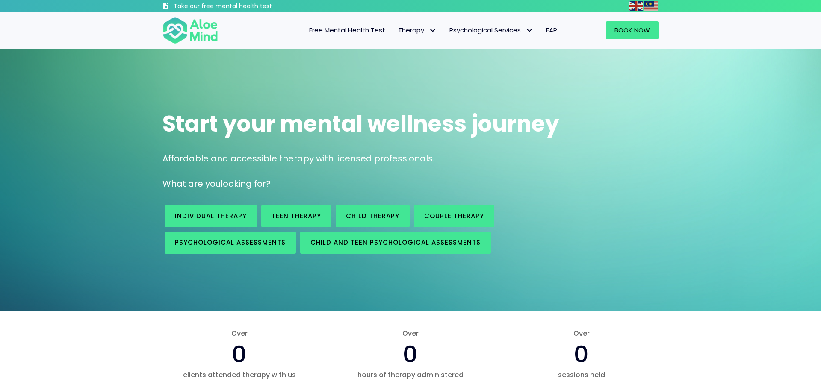 The image size is (821, 390). Describe the element at coordinates (651, 6) in the screenshot. I see `a: Malay` at that location.